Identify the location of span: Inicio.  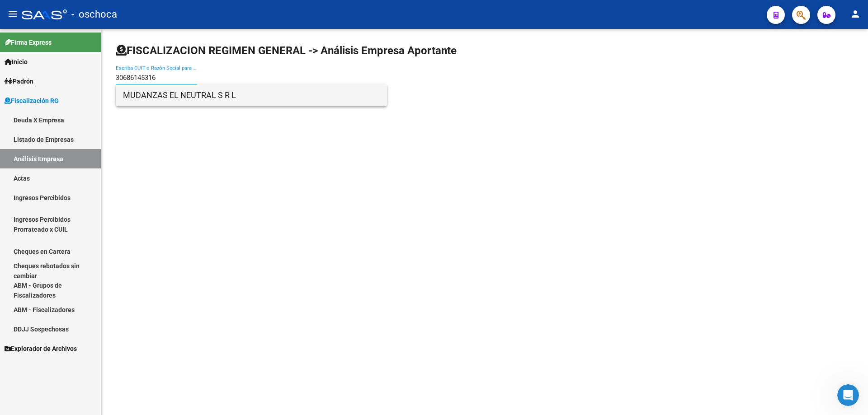
(16, 62).